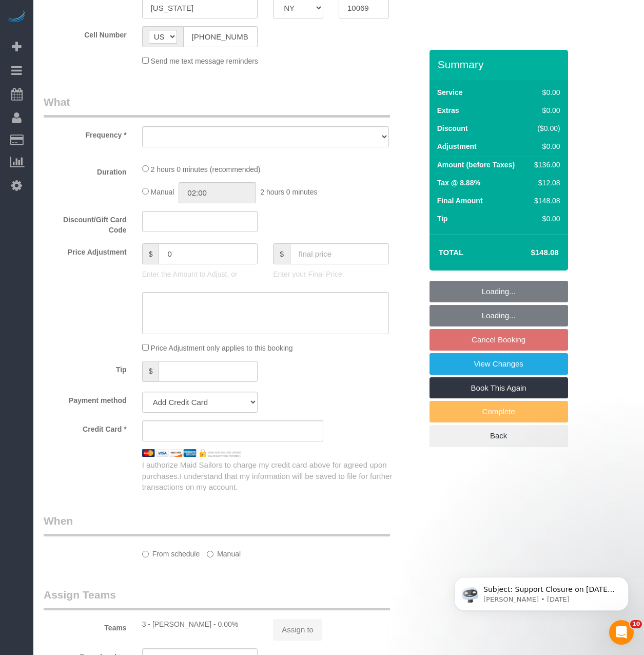  I want to click on div: message notification from Ellie, 1d ago. Subject: Support Closure on September 1st, 2025 Hey Ever..., so click(103, 39).